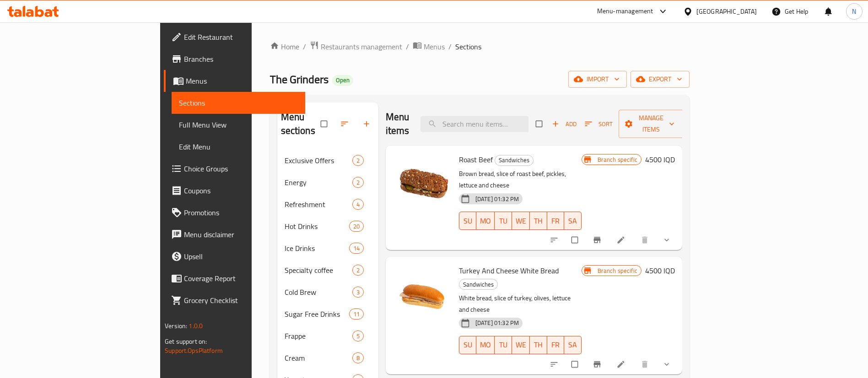  I want to click on a: Edit Menu, so click(239, 146).